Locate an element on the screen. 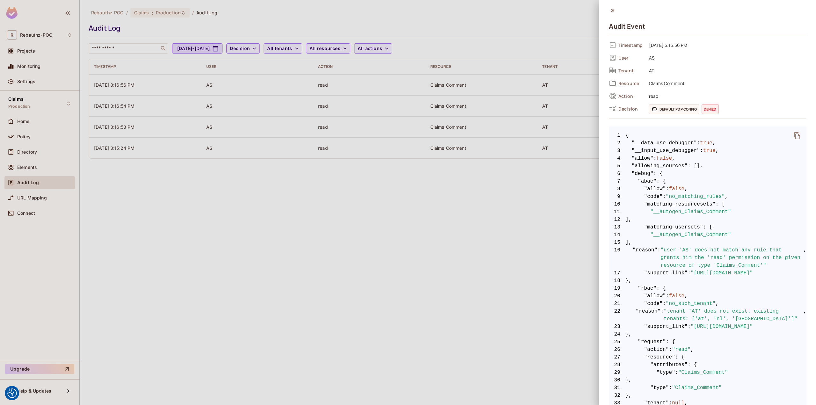  span: User is located at coordinates (631, 58).